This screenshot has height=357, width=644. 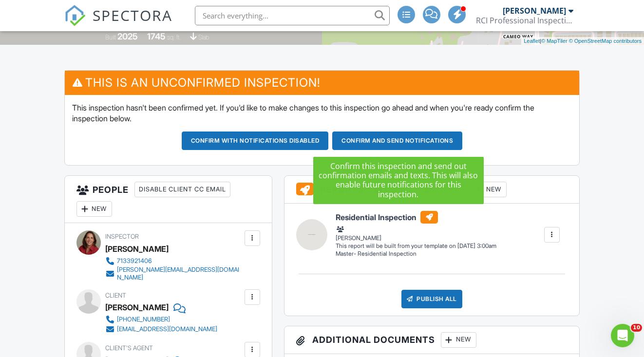 I want to click on span: sq. ft., so click(x=174, y=37).